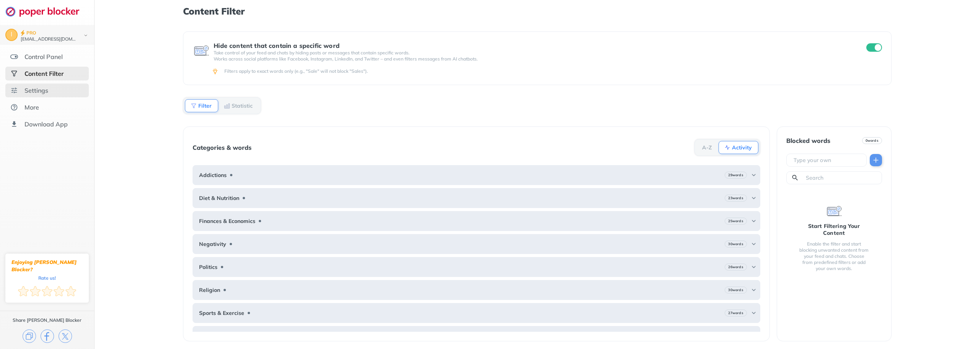 The height and width of the screenshot is (349, 980). What do you see at coordinates (14, 107) in the screenshot?
I see `img: about.svg` at bounding box center [14, 107].